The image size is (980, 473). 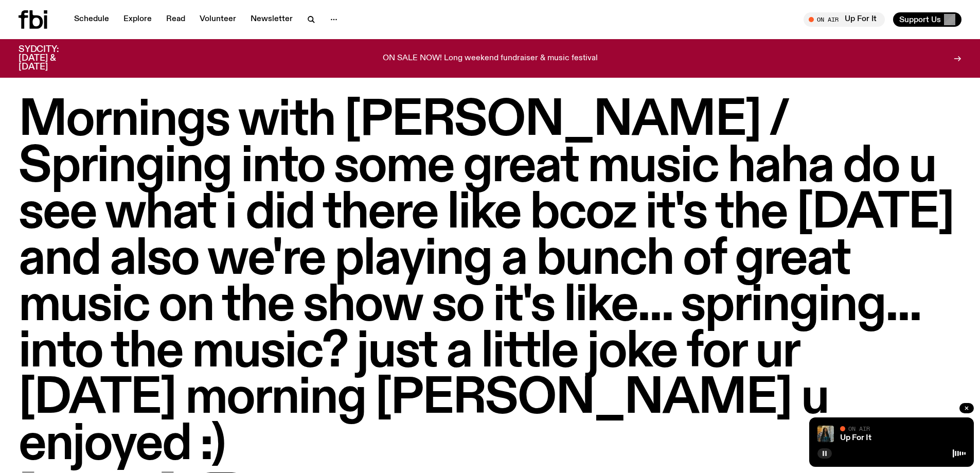 What do you see at coordinates (826, 434) in the screenshot?
I see `img: Ify - a Brown Skin girl with black braided twists, looking up to the side with her tongue stickin...` at bounding box center [826, 434].